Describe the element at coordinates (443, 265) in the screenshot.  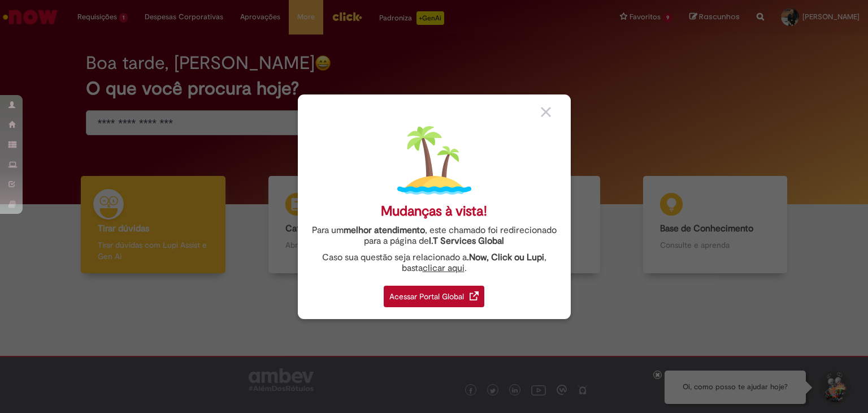
I see `a: clicar aqui` at that location.